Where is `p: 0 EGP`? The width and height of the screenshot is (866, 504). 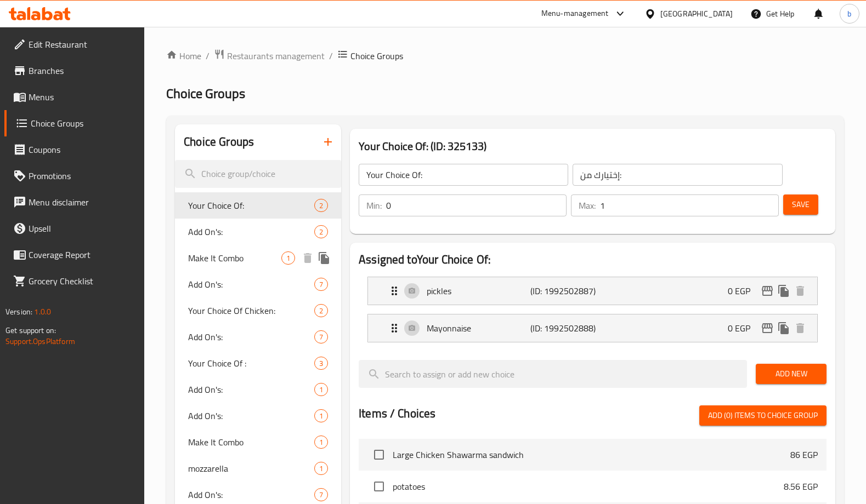 p: 0 EGP is located at coordinates (743, 291).